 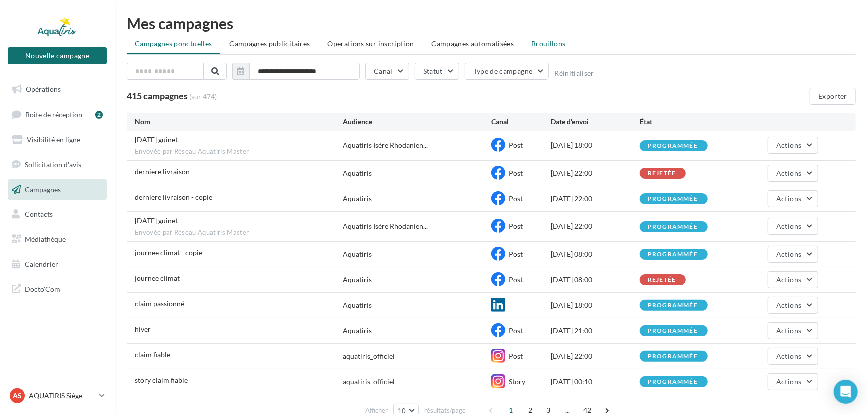 I want to click on span: Boîte de réception, so click(x=54, y=114).